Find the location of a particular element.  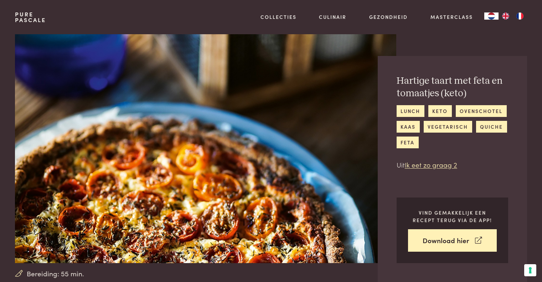

aside: Language selected: Nederlands is located at coordinates (505, 16).